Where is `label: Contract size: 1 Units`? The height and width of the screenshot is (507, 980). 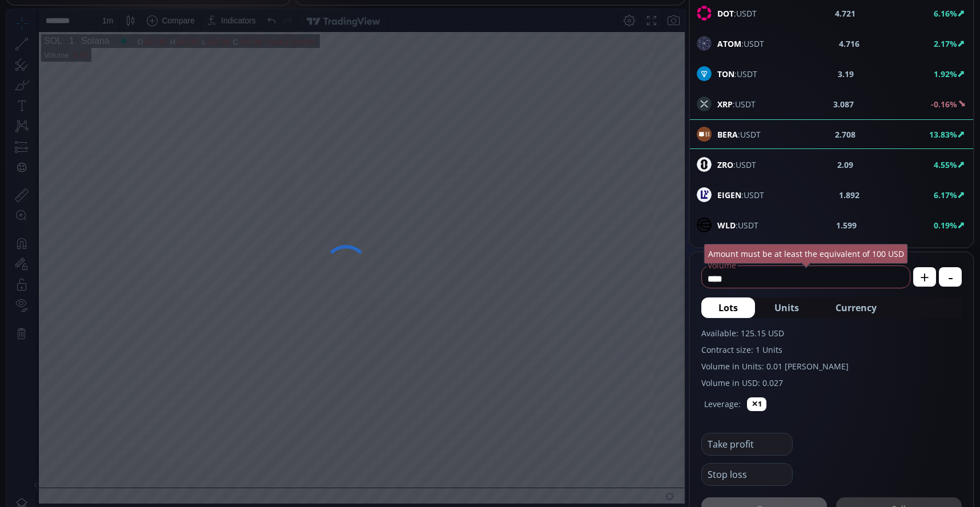
label: Contract size: 1 Units is located at coordinates (831, 349).